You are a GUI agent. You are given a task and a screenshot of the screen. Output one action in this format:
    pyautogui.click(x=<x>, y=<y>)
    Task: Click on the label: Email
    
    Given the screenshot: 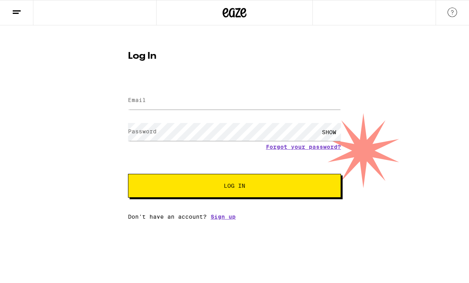 What is the action you would take?
    pyautogui.click(x=137, y=100)
    